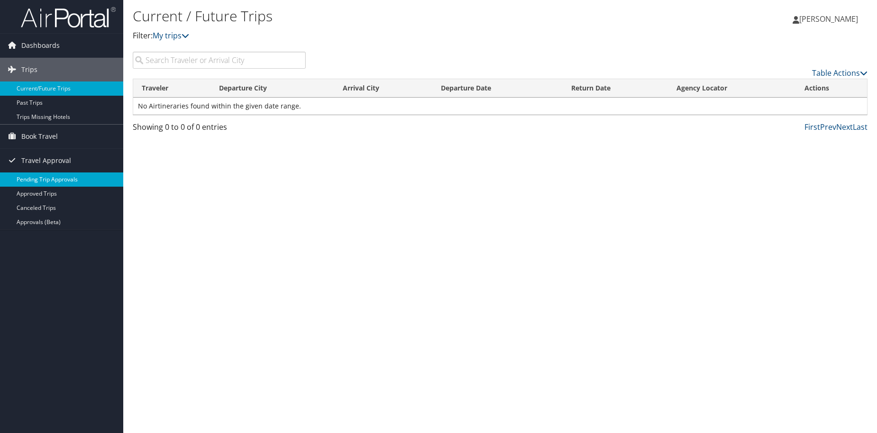 The width and height of the screenshot is (877, 433). Describe the element at coordinates (378, 16) in the screenshot. I see `h1: Current / Future Trips` at that location.